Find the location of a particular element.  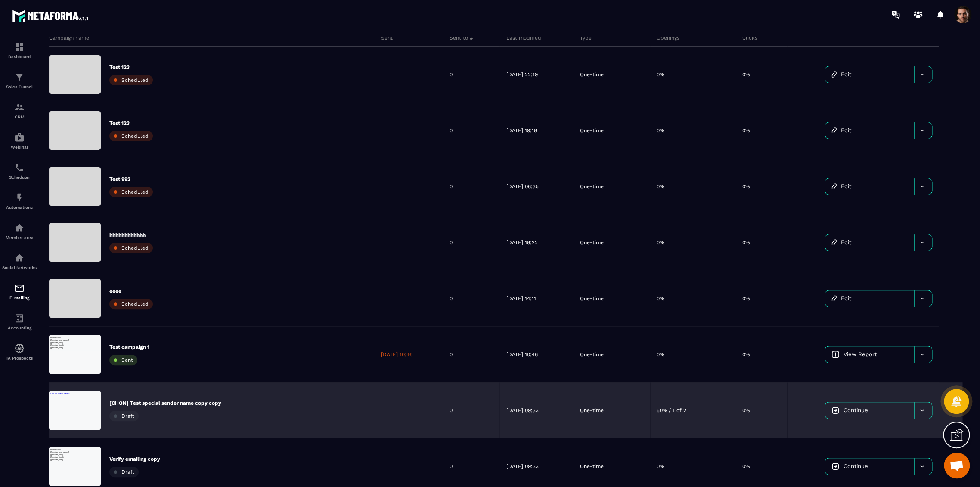

p: Test 992 is located at coordinates (131, 179).